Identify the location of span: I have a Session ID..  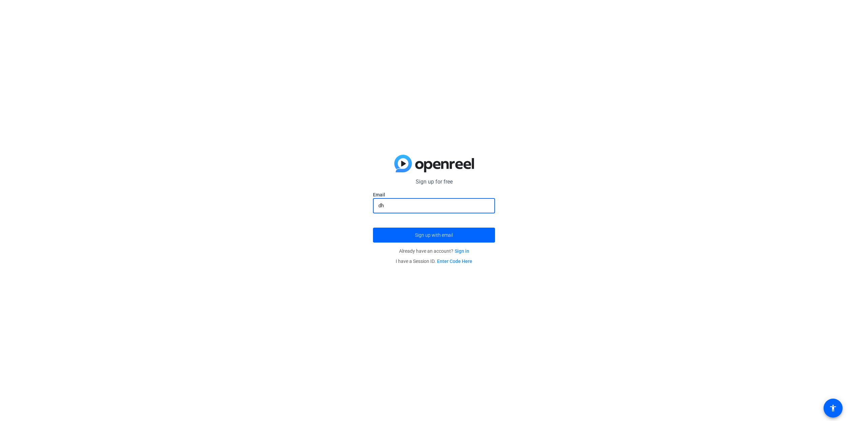
(434, 261).